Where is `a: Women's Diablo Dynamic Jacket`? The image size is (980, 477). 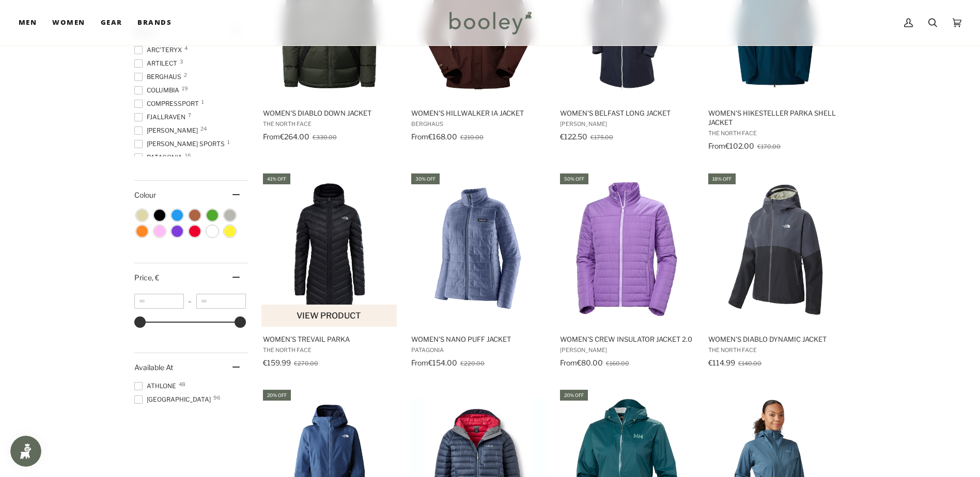 a: Women's Diablo Dynamic Jacket is located at coordinates (775, 271).